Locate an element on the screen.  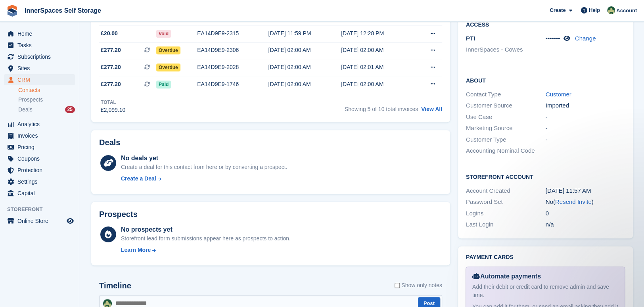
a: Change is located at coordinates (585, 38).